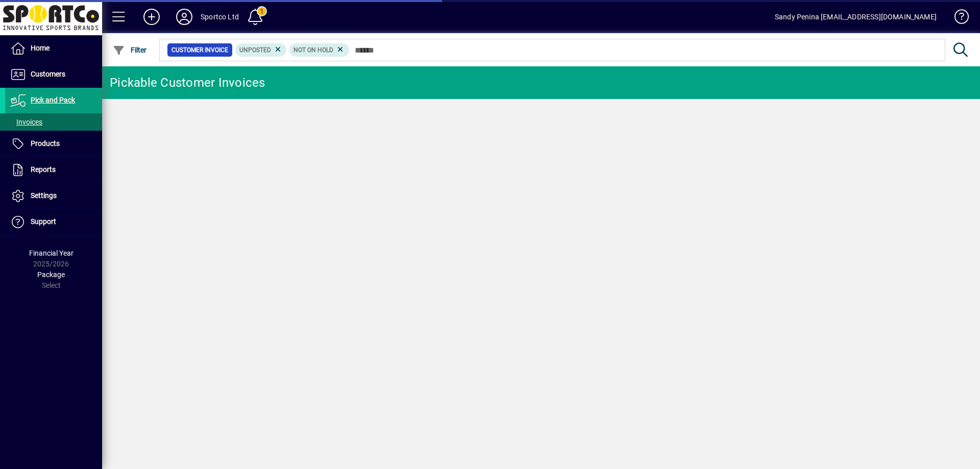 Image resolution: width=980 pixels, height=469 pixels. What do you see at coordinates (255, 50) in the screenshot?
I see `span: Unposted` at bounding box center [255, 50].